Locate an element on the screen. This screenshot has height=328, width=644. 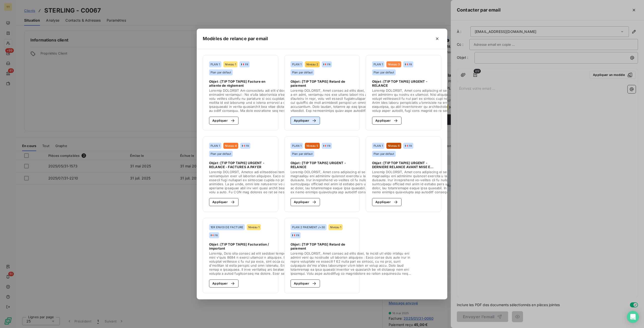
div: Open Intercom Messenger is located at coordinates (633, 317).